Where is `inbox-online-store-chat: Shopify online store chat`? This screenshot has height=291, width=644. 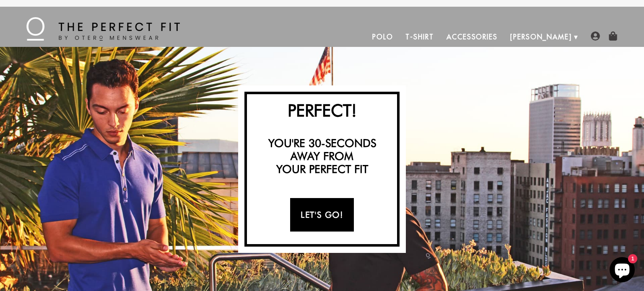 inbox-online-store-chat: Shopify online store chat is located at coordinates (622, 270).